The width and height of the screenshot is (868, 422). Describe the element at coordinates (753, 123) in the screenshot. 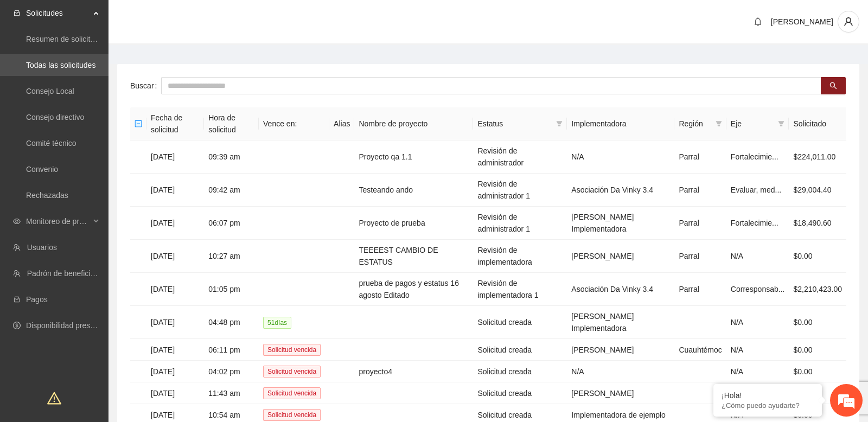

I see `span: Eje` at that location.